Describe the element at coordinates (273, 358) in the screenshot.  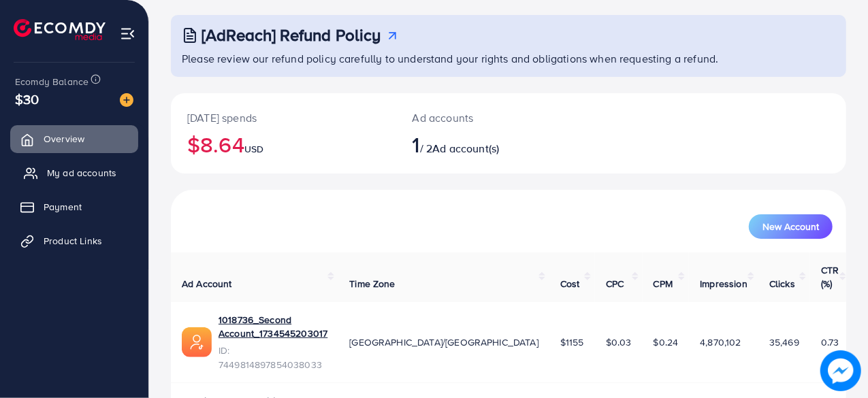
I see `span: ID: 7449814897854038033` at that location.